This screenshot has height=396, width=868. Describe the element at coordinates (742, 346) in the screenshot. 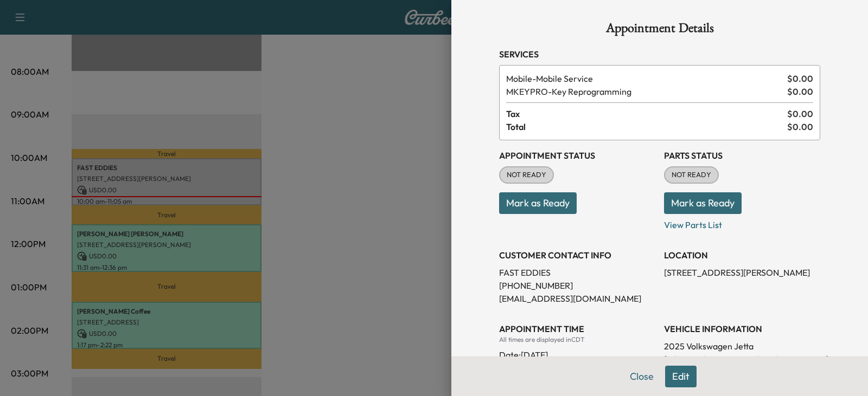

I see `p: 2025 Volkswagen Jetta` at that location.